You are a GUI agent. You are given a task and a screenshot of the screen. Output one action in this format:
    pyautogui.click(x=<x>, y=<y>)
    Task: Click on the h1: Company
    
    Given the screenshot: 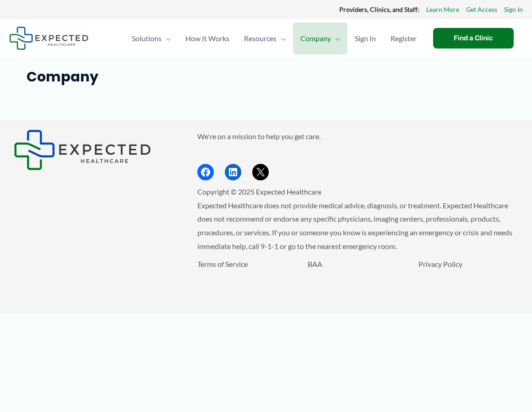 What is the action you would take?
    pyautogui.click(x=265, y=77)
    